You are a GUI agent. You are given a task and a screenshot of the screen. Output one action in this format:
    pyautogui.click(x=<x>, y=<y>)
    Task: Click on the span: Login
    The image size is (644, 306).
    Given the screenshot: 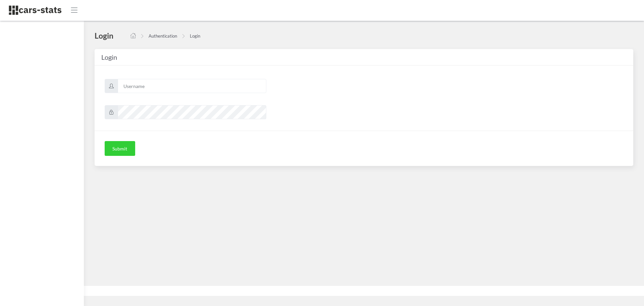 What is the action you would take?
    pyautogui.click(x=109, y=57)
    